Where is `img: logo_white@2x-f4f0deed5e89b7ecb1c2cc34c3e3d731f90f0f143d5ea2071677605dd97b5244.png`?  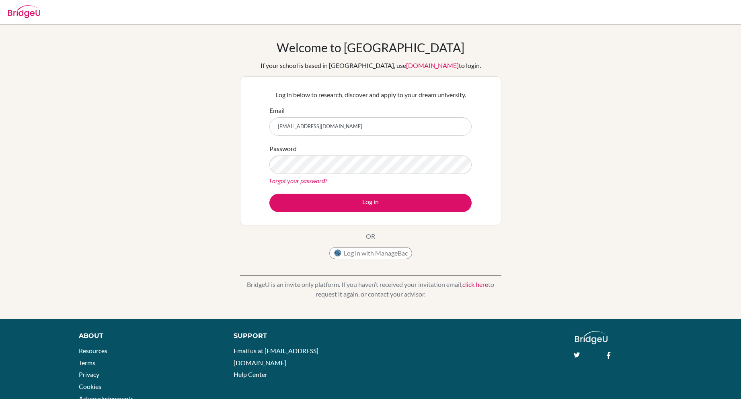 img: logo_white@2x-f4f0deed5e89b7ecb1c2cc34c3e3d731f90f0f143d5ea2071677605dd97b5244.png is located at coordinates (591, 338).